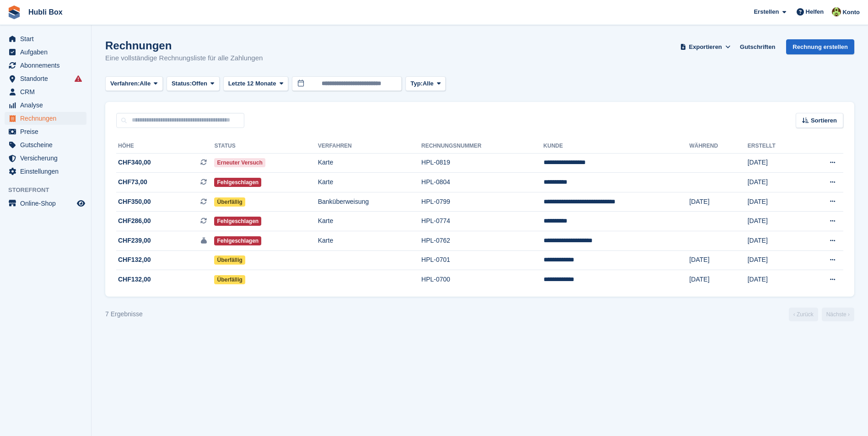  I want to click on span: CHF350,00, so click(135, 202).